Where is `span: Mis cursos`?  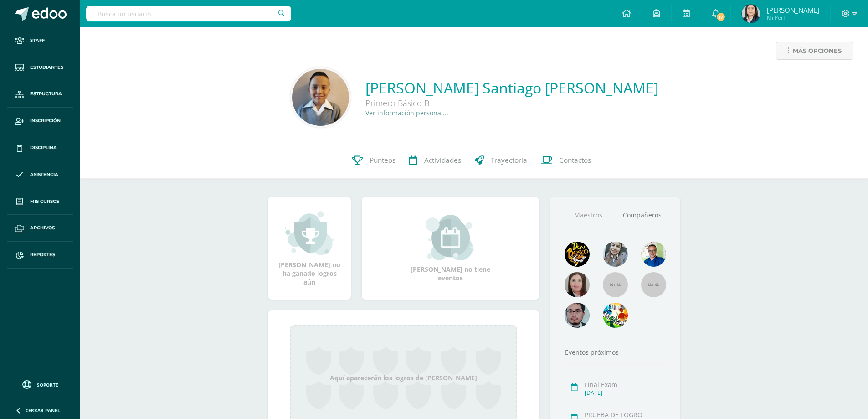 span: Mis cursos is located at coordinates (45, 201).